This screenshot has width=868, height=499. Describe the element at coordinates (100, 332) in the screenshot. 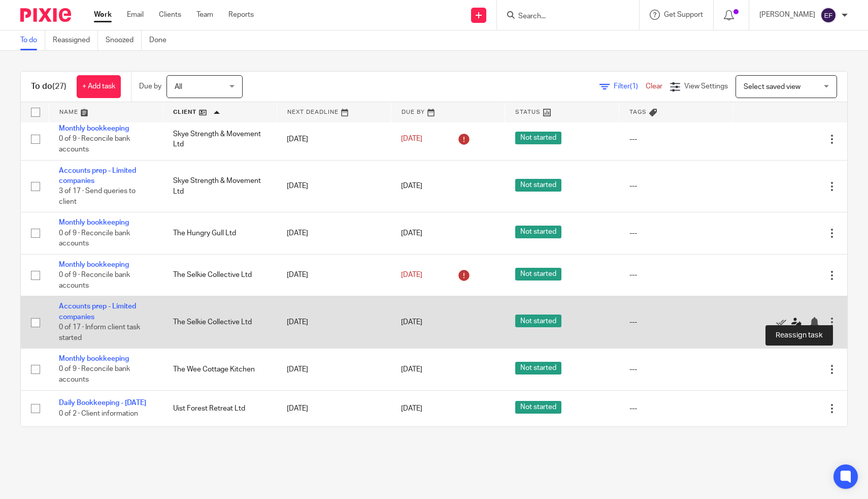

I see `span: 0 of 17 · Inform client task started` at that location.